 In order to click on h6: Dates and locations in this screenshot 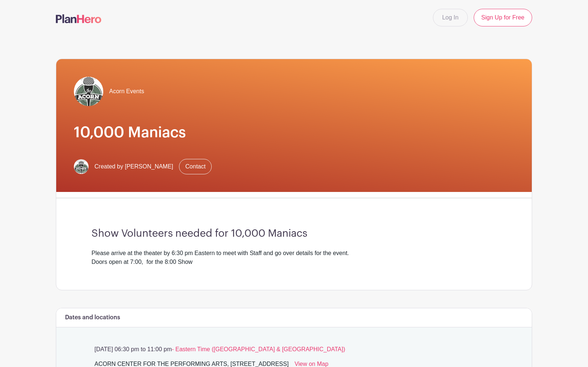, I will do `click(92, 318)`.